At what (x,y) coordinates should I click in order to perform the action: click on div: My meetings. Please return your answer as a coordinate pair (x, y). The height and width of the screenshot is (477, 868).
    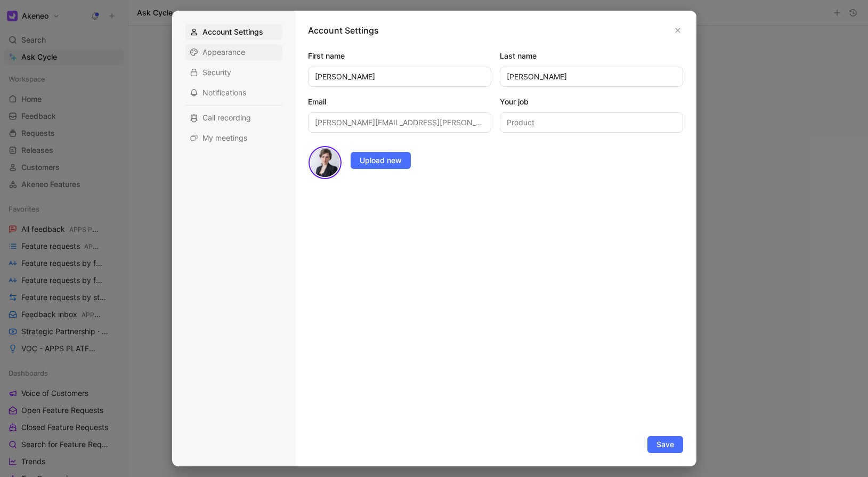
    Looking at the image, I should click on (234, 138).